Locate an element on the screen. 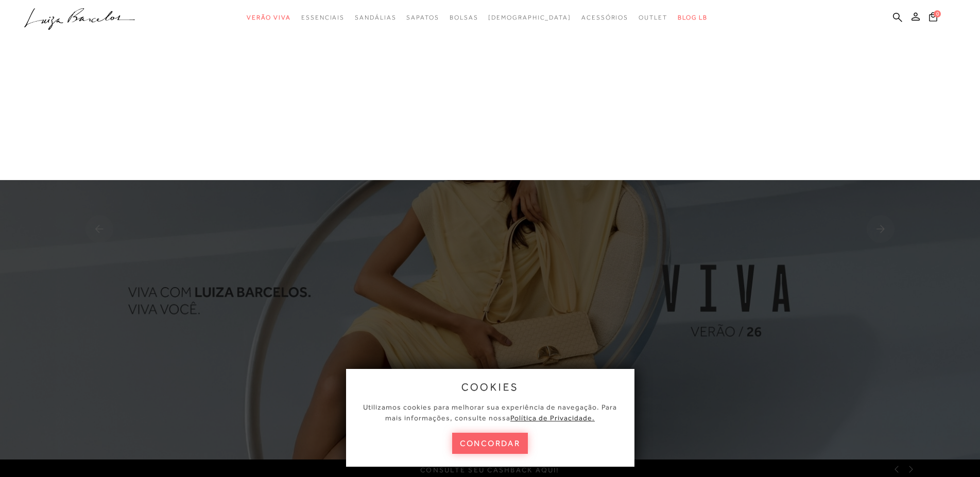 The width and height of the screenshot is (980, 477). span: Bolsas is located at coordinates (464, 18).